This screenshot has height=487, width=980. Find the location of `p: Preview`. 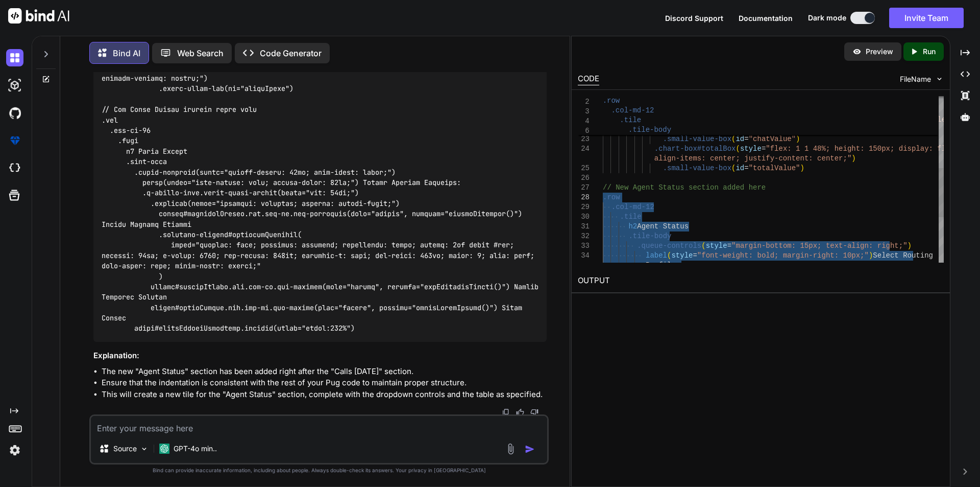

p: Preview is located at coordinates (880, 52).